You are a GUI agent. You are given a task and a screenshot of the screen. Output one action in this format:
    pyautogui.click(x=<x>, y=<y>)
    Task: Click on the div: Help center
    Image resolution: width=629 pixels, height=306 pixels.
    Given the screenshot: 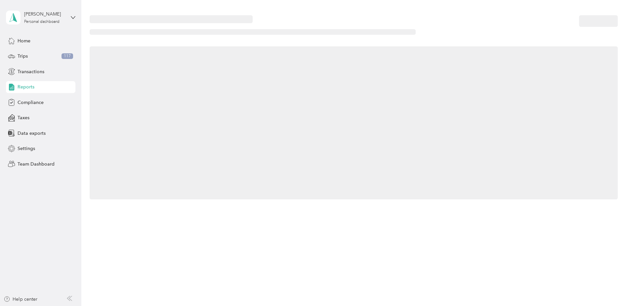 What is the action you would take?
    pyautogui.click(x=21, y=299)
    